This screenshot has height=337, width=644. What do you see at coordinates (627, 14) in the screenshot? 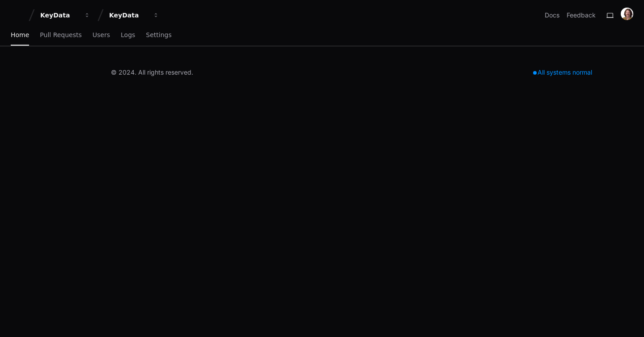
I see `img: ACg8ocLxjWwHaTxEAox3-XWut-danNeJNGcmSgkd_pWXDZ2crxYdQKg=s96-c` at bounding box center [627, 14].